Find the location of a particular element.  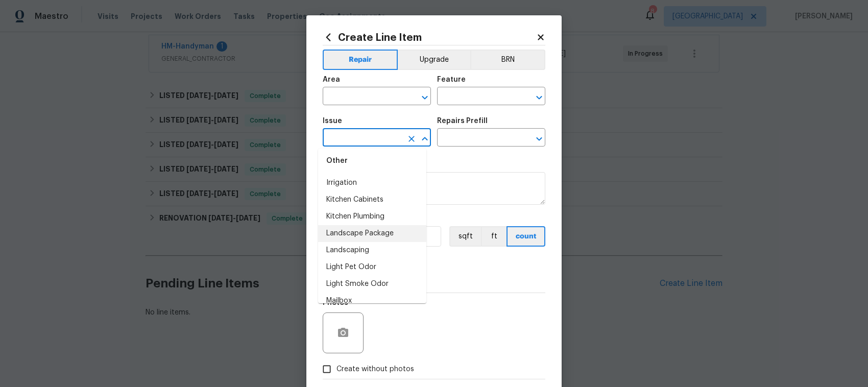

li: Light Pet Odor is located at coordinates (372, 267).